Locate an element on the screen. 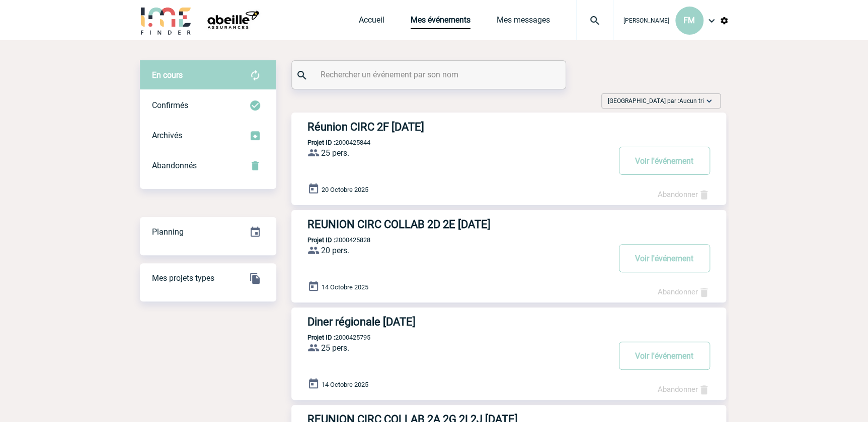 The image size is (868, 422). span: Abandonnés is located at coordinates (174, 165).